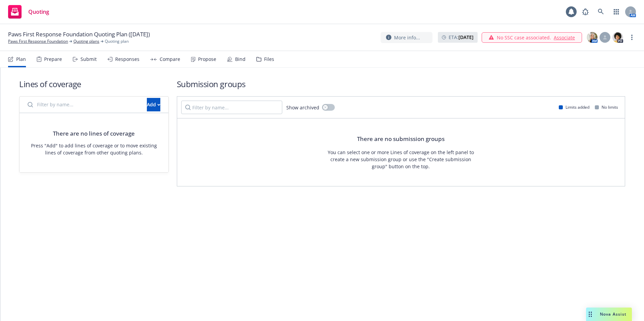 The height and width of the screenshot is (321, 644). I want to click on span: Show archived, so click(303, 107).